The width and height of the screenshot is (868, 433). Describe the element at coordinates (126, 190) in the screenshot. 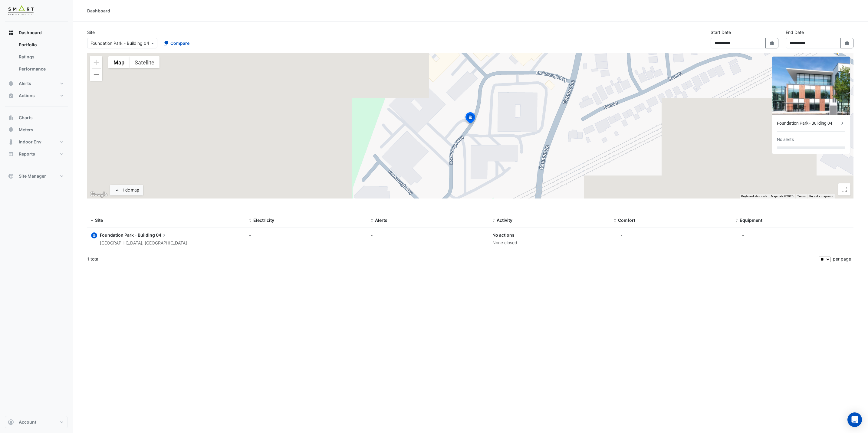

I see `button: Hide map` at that location.